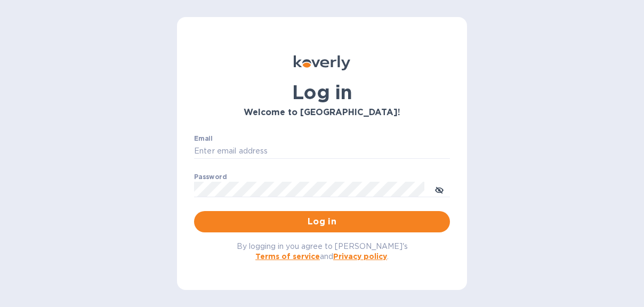  Describe the element at coordinates (439, 189) in the screenshot. I see `button: toggle password visibility` at that location.